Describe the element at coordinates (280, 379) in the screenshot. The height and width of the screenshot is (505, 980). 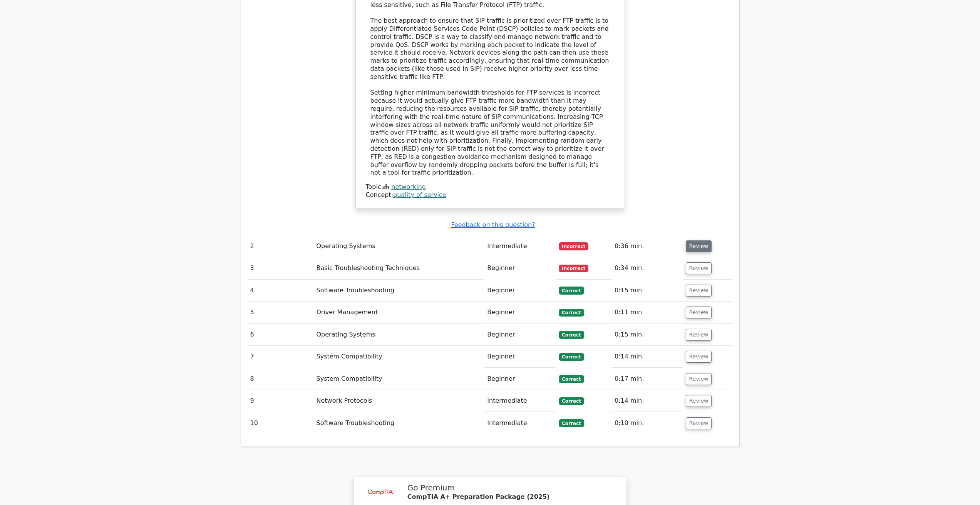
I see `td: 8` at that location.